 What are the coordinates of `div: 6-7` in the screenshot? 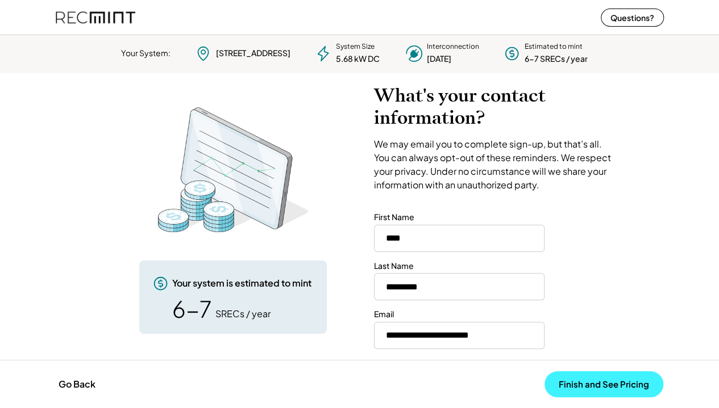 It's located at (191, 309).